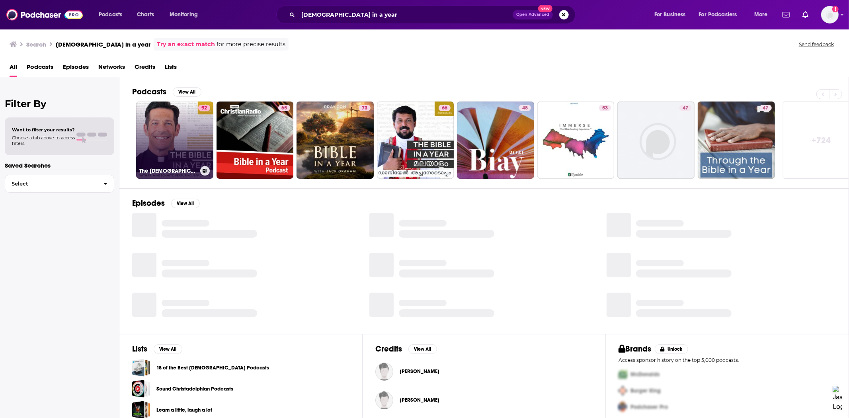 The width and height of the screenshot is (849, 418). I want to click on h2: Lists, so click(140, 349).